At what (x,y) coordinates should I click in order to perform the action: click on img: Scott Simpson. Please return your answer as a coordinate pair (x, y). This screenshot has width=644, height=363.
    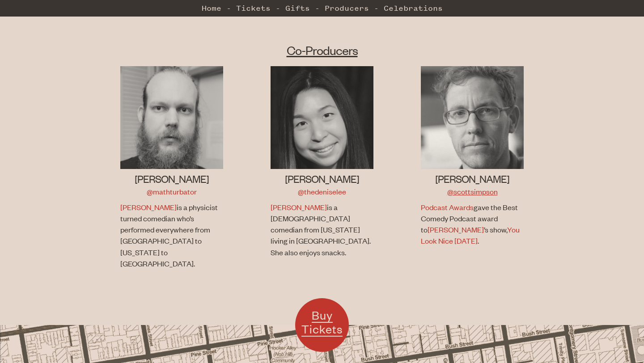
    Looking at the image, I should click on (472, 117).